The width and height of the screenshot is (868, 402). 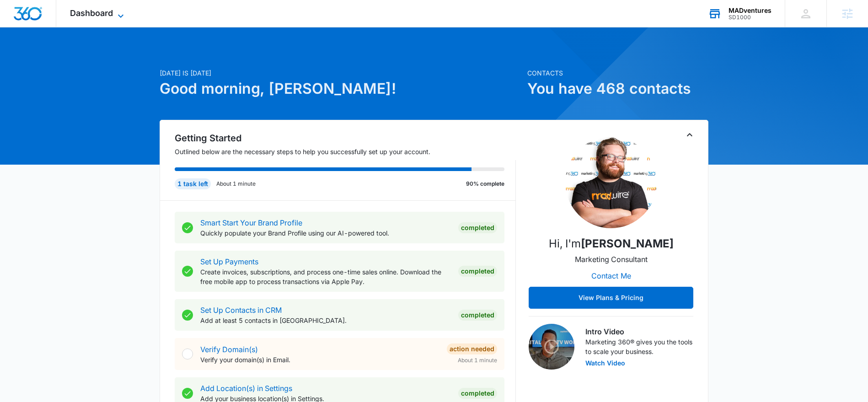 I want to click on a: Verify Domain(s), so click(x=229, y=349).